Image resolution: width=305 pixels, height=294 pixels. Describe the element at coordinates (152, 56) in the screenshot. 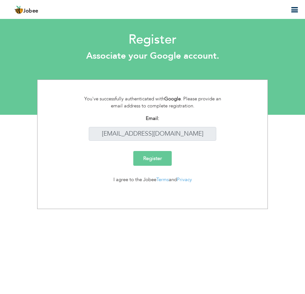

I see `h3: Associate your Google account.` at that location.